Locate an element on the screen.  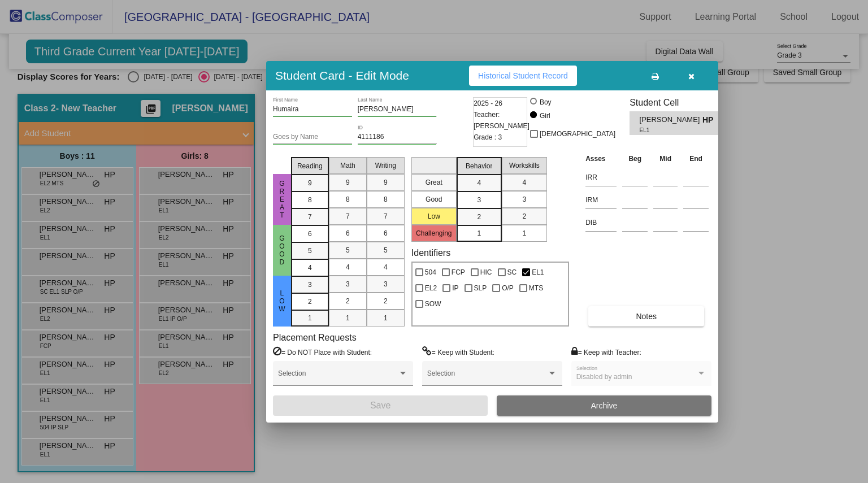
th: Mid is located at coordinates (665, 159).